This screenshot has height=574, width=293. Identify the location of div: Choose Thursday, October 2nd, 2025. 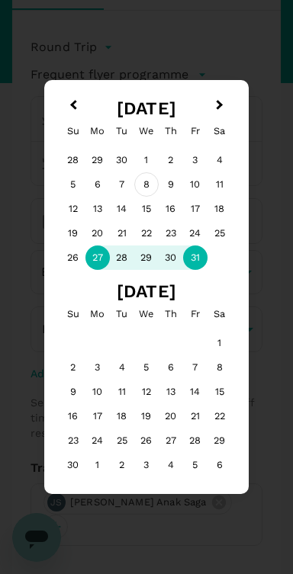
(171, 160).